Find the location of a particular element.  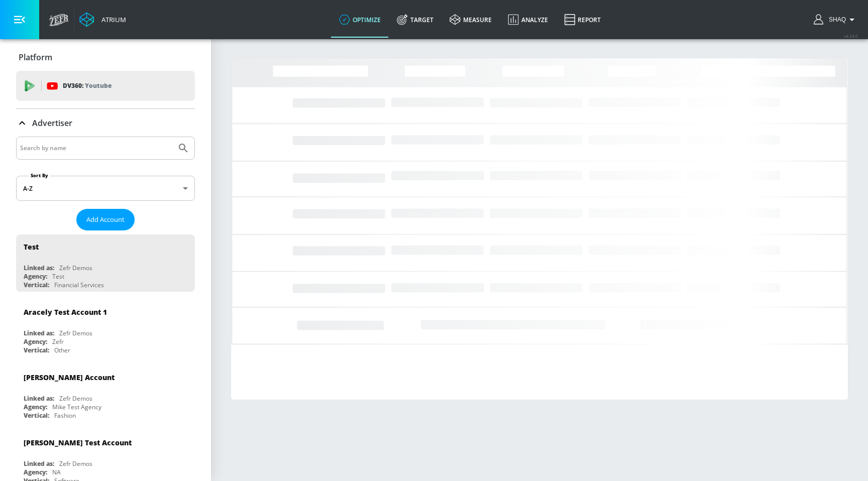

div: Aracely Test Account 1 is located at coordinates (66, 312).